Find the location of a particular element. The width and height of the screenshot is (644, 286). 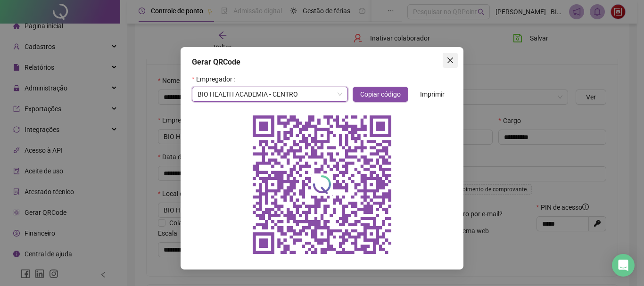

span: close is located at coordinates (450, 60).